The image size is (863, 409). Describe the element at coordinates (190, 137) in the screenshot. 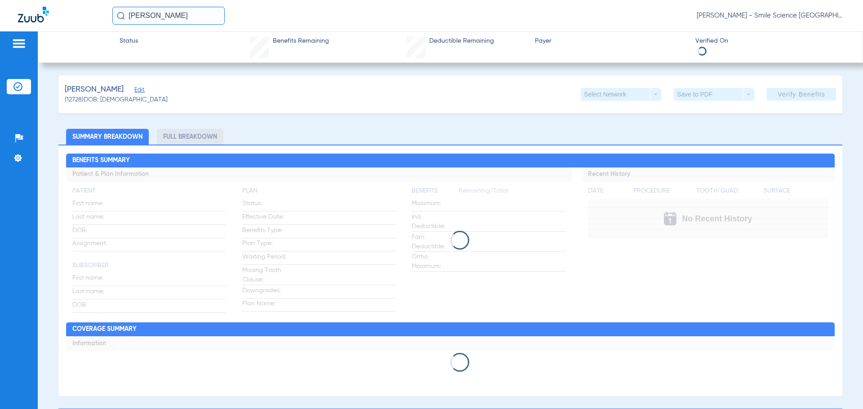

I see `li: Full Breakdown` at that location.